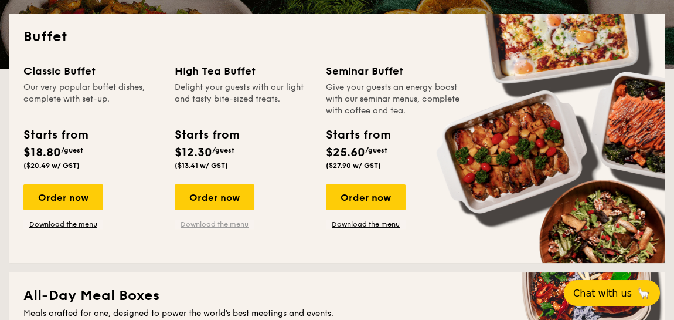 The width and height of the screenshot is (674, 320). I want to click on span: ($20.49 w/ GST), so click(52, 165).